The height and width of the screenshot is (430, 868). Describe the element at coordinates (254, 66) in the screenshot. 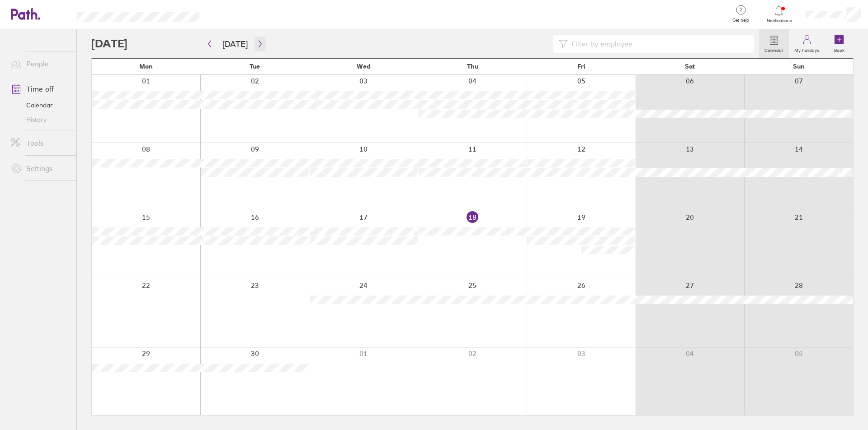

I see `span: Tue` at that location.